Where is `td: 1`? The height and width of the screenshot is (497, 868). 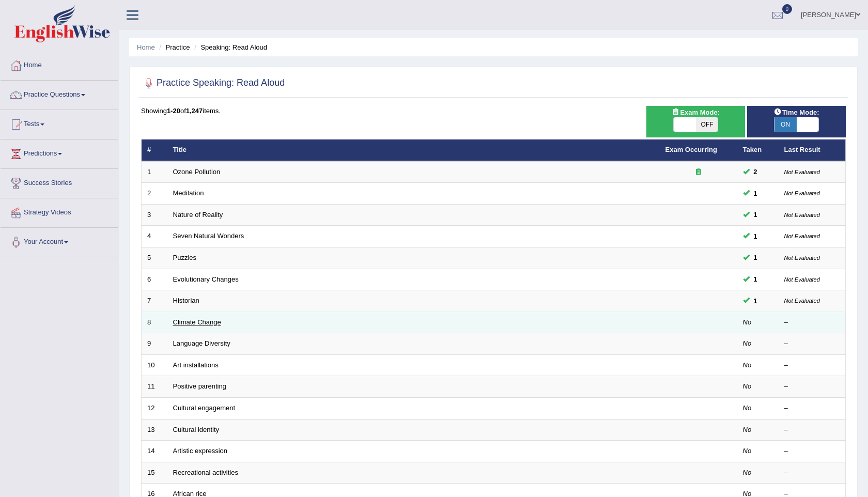 td: 1 is located at coordinates (155, 172).